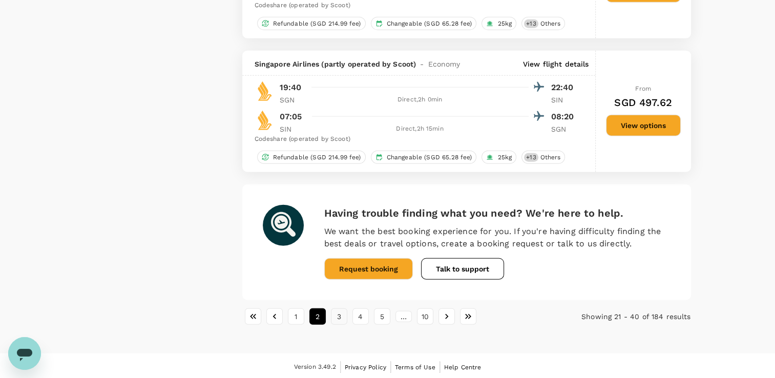  Describe the element at coordinates (317, 316) in the screenshot. I see `button: page 2` at that location.